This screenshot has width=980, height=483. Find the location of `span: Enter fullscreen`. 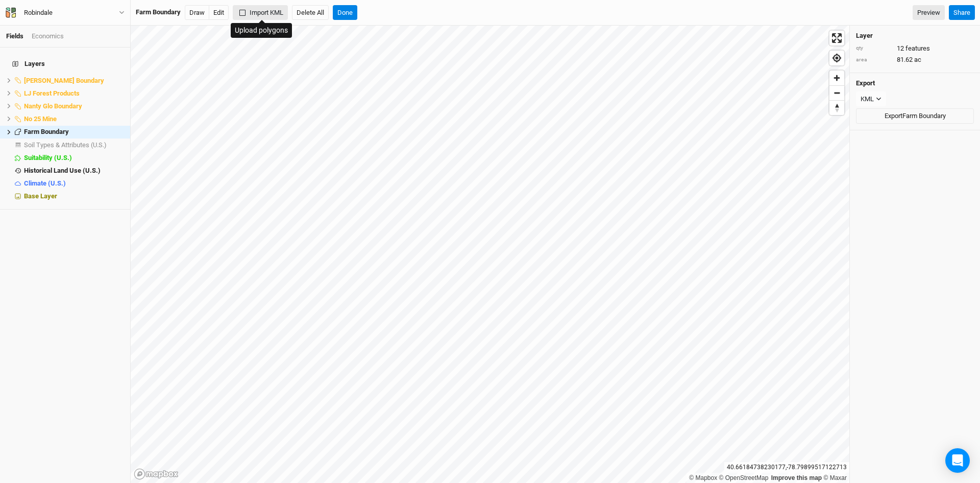

span: Enter fullscreen is located at coordinates (837, 37).